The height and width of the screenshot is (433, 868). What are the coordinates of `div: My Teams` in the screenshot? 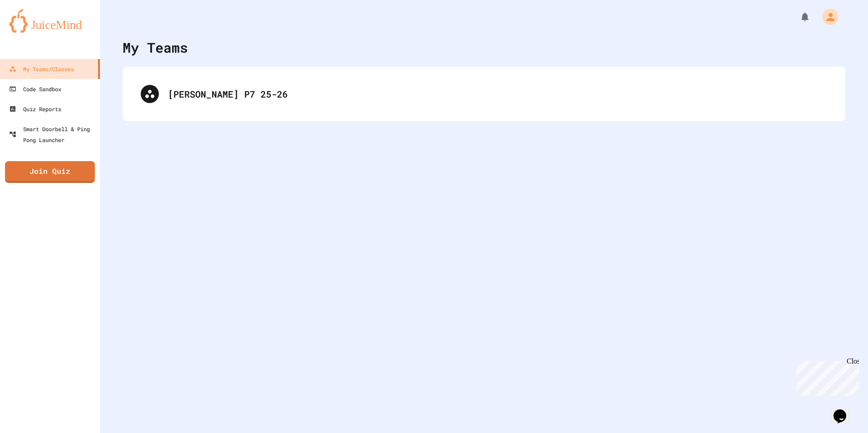 It's located at (155, 47).